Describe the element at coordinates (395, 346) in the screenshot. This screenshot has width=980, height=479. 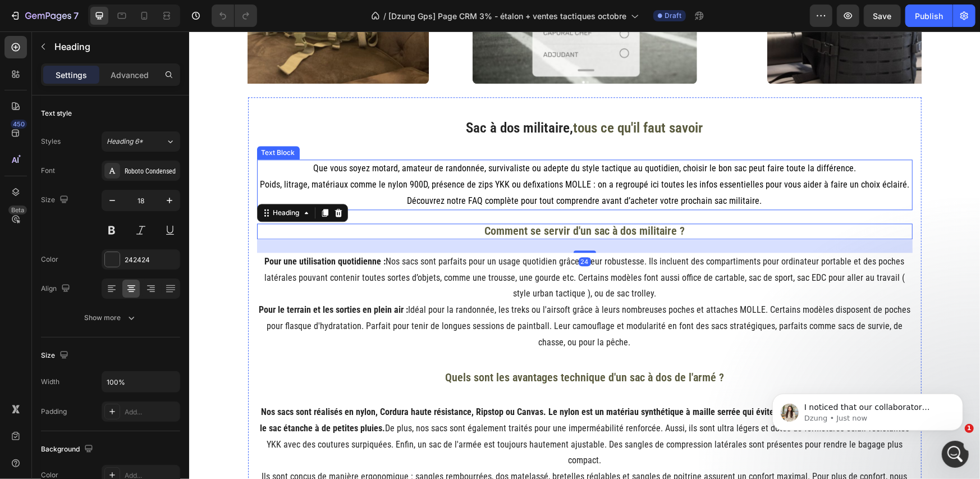
I see `span: Quels sont les avantages technique d'un sac à dos de l'armé ?` at that location.